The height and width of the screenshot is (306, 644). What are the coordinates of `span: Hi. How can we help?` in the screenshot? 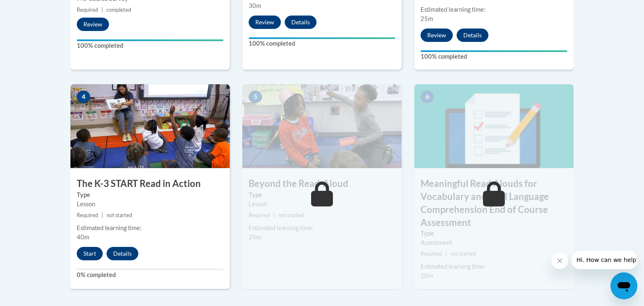 It's located at (36, 9).